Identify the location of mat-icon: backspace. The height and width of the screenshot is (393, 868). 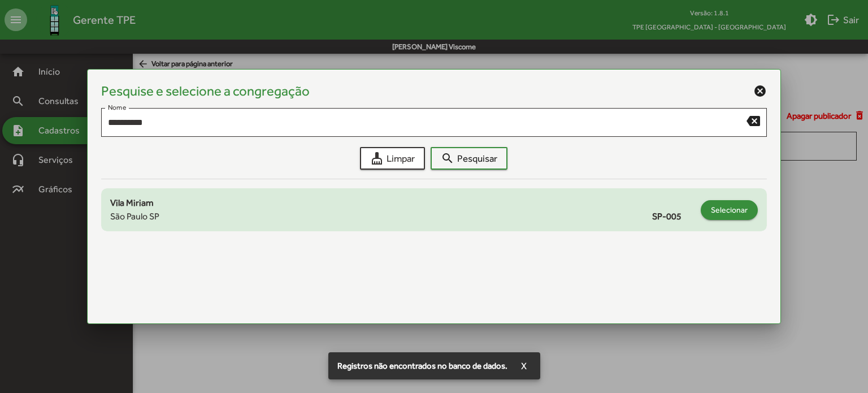
(753, 121).